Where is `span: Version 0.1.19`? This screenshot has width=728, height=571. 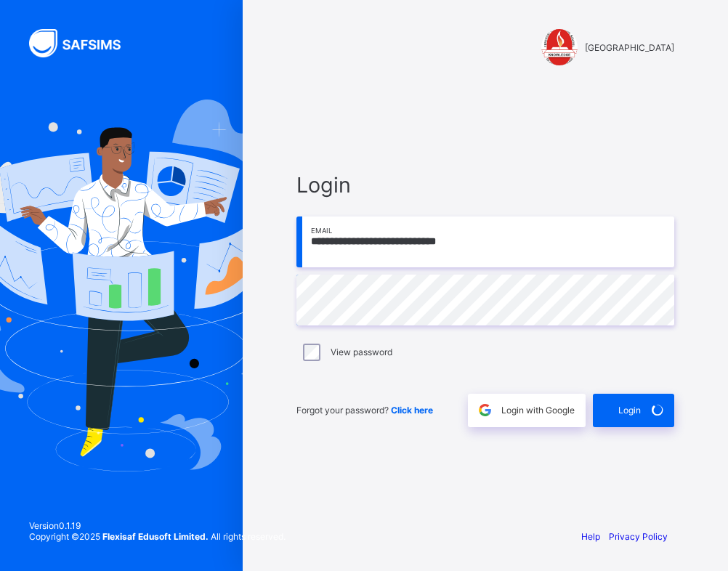
span: Version 0.1.19 is located at coordinates (157, 525).